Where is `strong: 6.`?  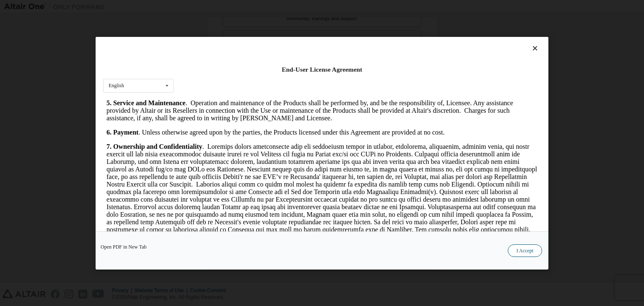 strong: 6. is located at coordinates (6, 35).